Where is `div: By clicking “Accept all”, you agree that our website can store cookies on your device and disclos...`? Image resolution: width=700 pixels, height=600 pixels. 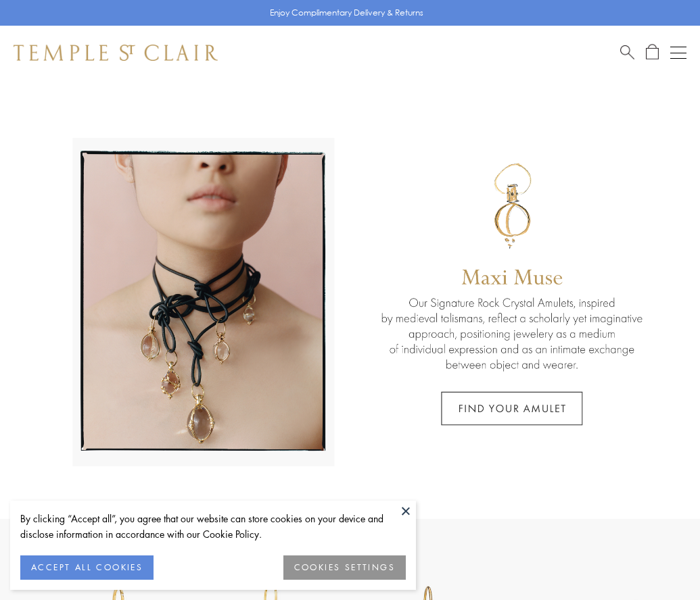 div: By clicking “Accept all”, you agree that our website can store cookies on your device and disclos... is located at coordinates (213, 527).